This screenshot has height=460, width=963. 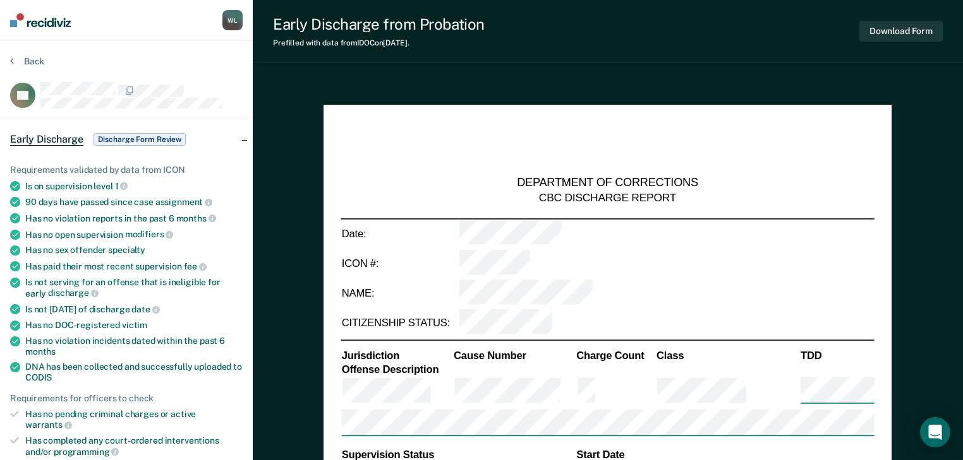 What do you see at coordinates (400, 234) in the screenshot?
I see `td: Date:` at bounding box center [400, 234].